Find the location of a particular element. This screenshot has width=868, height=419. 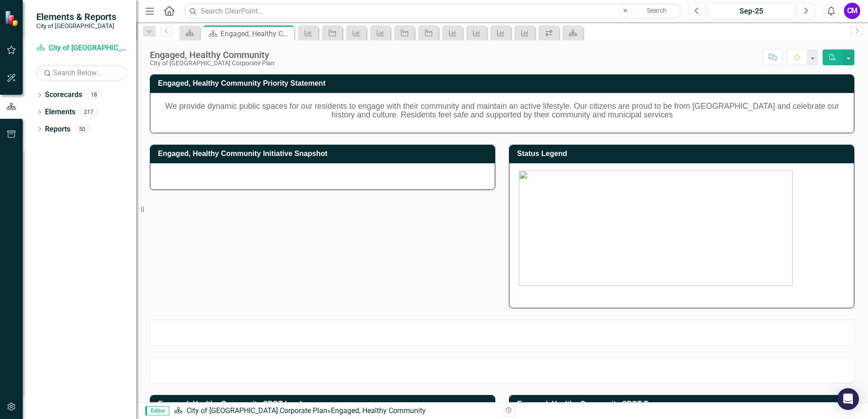

button: Sep-25 is located at coordinates (751, 11).